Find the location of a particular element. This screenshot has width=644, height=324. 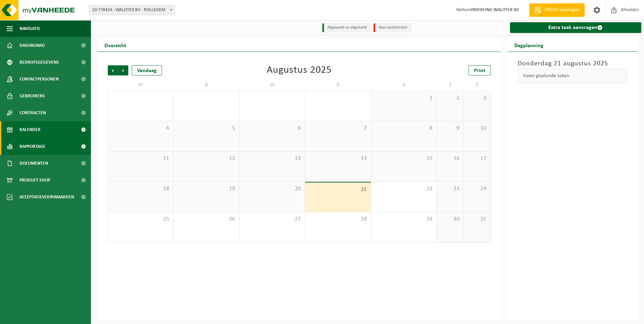

span: 29 is located at coordinates (404, 219).